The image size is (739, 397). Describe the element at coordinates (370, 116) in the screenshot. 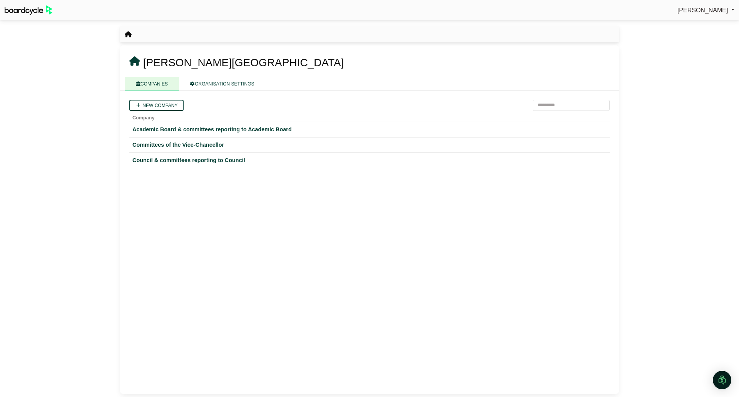

I see `th: Company` at that location.